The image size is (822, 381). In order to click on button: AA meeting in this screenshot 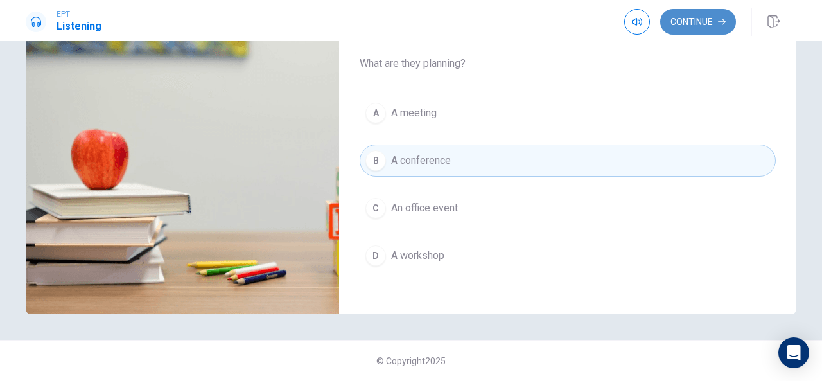, I will do `click(568, 113)`.